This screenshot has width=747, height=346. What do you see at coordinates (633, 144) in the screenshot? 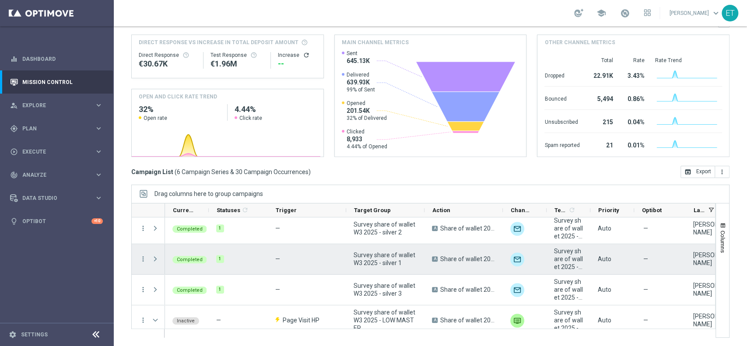
I see `div: 0.01%` at bounding box center [633, 144].